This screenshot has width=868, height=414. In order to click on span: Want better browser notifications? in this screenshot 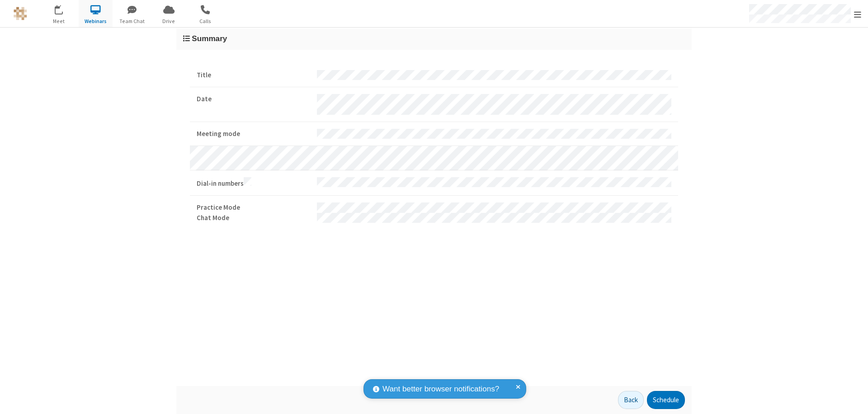, I will do `click(441, 389)`.